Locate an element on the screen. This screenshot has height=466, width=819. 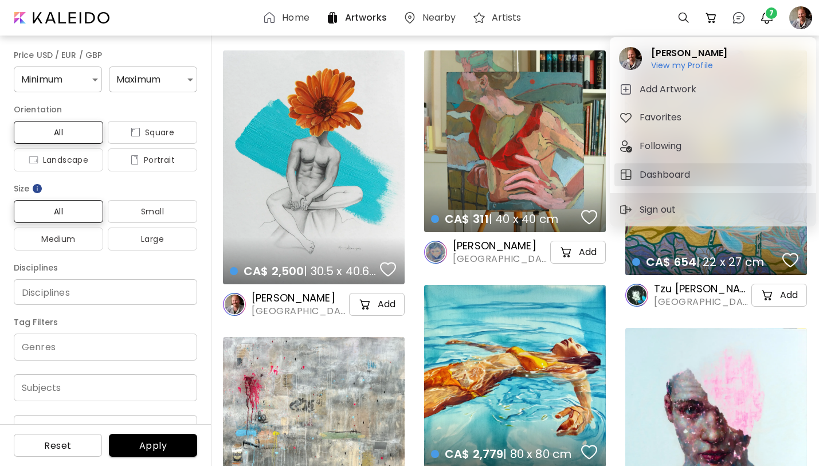
button: tabFollowing is located at coordinates (713, 146).